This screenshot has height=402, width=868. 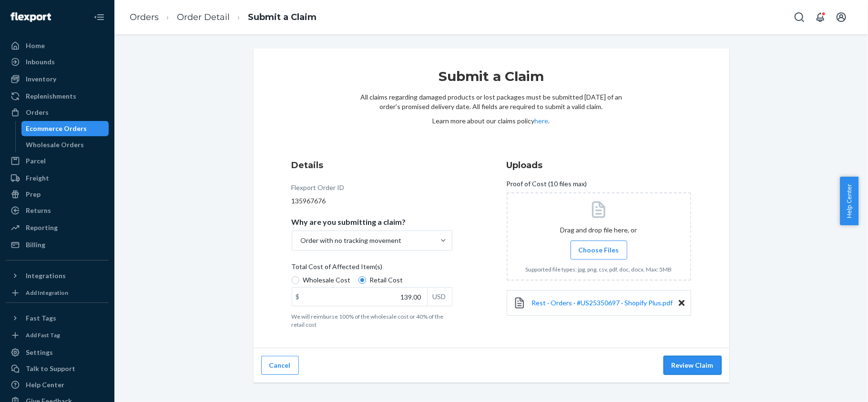 What do you see at coordinates (57, 318) in the screenshot?
I see `button: Fast Tags` at bounding box center [57, 318].